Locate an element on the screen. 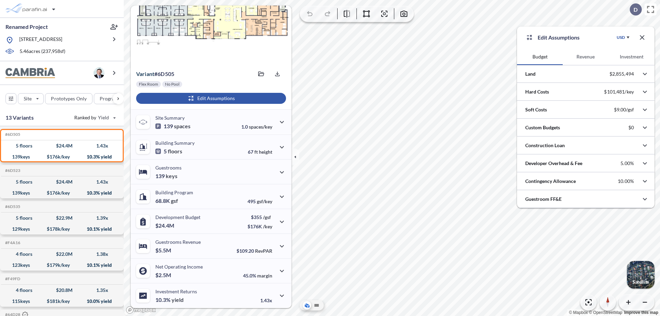  p: Prototypes Only is located at coordinates (69, 99).